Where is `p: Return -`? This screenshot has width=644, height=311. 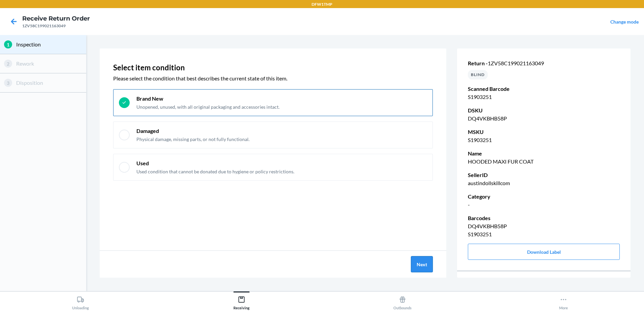
p: Return - is located at coordinates (544, 63).